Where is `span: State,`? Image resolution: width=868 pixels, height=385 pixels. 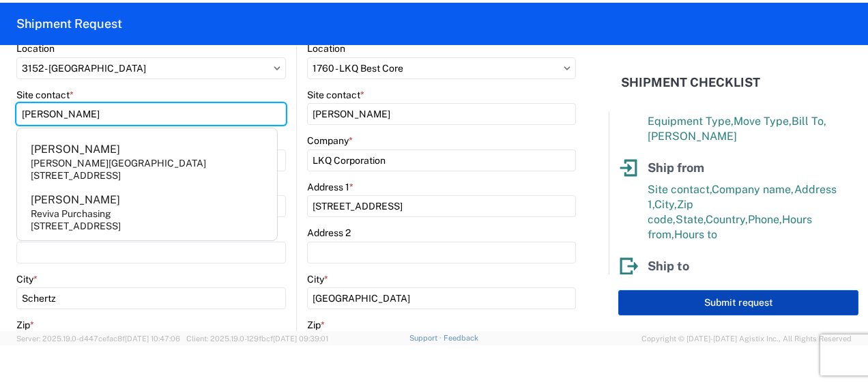 span: State, is located at coordinates (691, 219).